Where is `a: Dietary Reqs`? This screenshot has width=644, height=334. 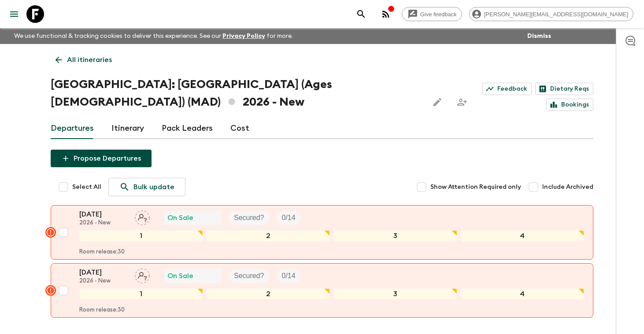
a: Dietary Reqs is located at coordinates (565, 89).